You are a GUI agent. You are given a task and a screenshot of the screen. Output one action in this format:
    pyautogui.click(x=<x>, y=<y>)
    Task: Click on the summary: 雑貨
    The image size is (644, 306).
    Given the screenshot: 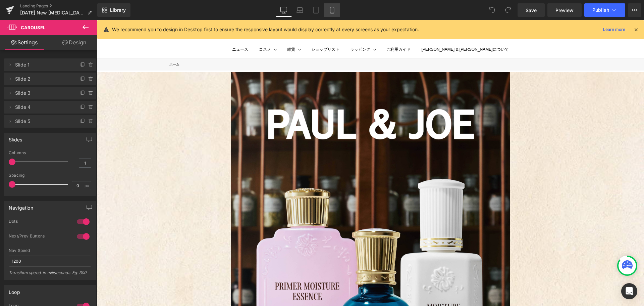 What is the action you would take?
    pyautogui.click(x=194, y=30)
    